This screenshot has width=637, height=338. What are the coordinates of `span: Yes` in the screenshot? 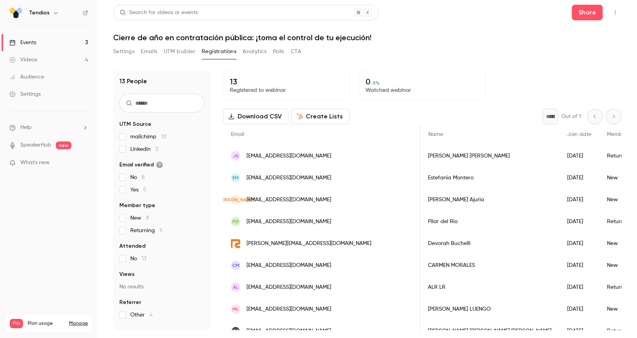 It's located at (138, 190).